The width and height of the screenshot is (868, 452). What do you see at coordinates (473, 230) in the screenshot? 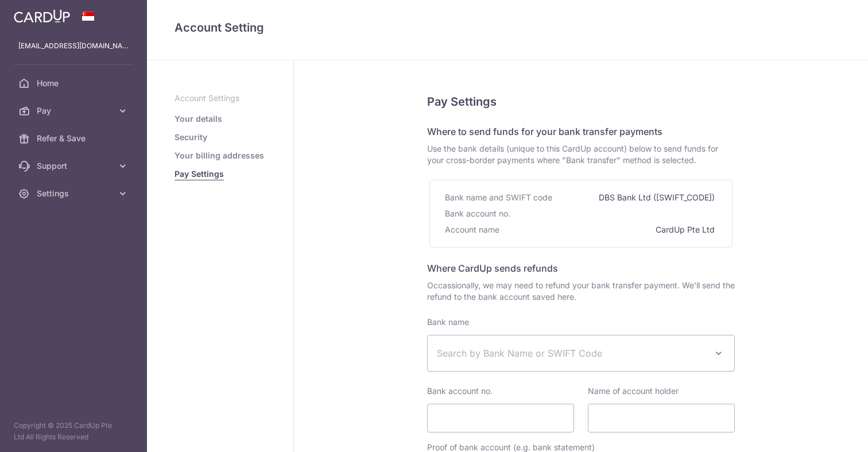
I see `div: Account name` at bounding box center [473, 230].